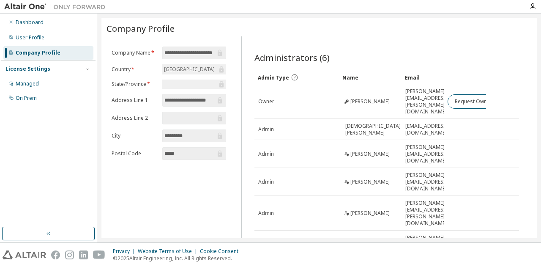 The width and height of the screenshot is (541, 267). Describe the element at coordinates (169, 251) in the screenshot. I see `div: Website Terms of Use` at that location.